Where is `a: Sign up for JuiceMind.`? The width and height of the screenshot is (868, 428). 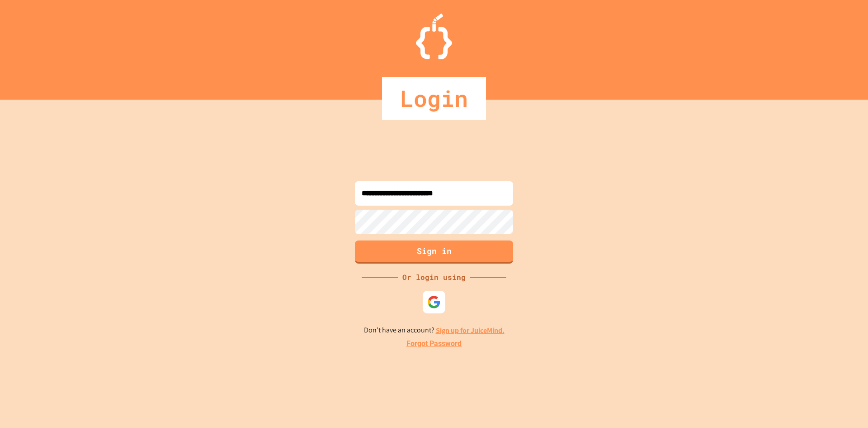
a: Sign up for JuiceMind. is located at coordinates (471, 330).